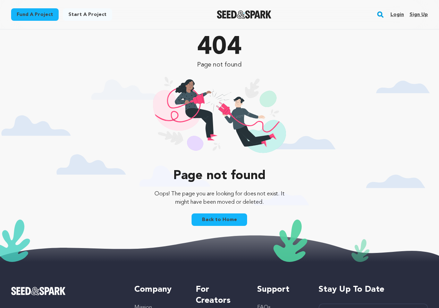  I want to click on h5: Stay up to date, so click(373, 290).